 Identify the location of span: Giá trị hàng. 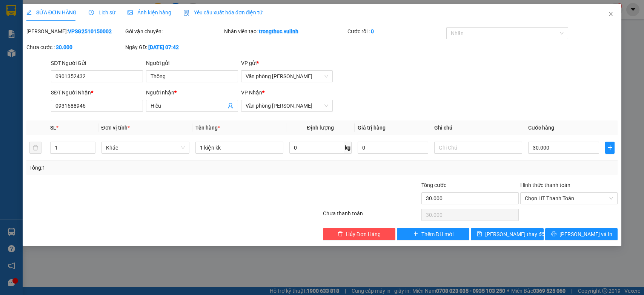
(372, 128).